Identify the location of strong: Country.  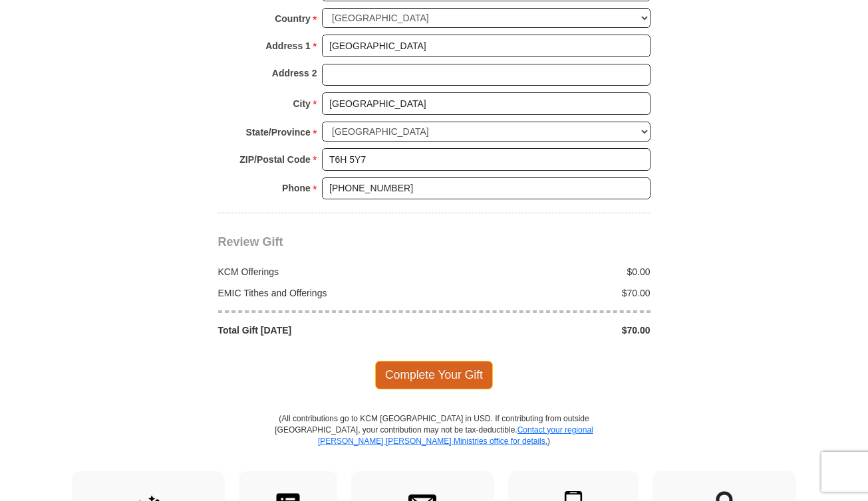
(293, 18).